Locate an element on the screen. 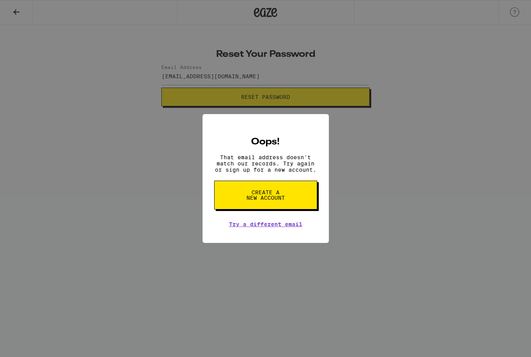 Image resolution: width=531 pixels, height=357 pixels. span: Create a new account is located at coordinates (266, 195).